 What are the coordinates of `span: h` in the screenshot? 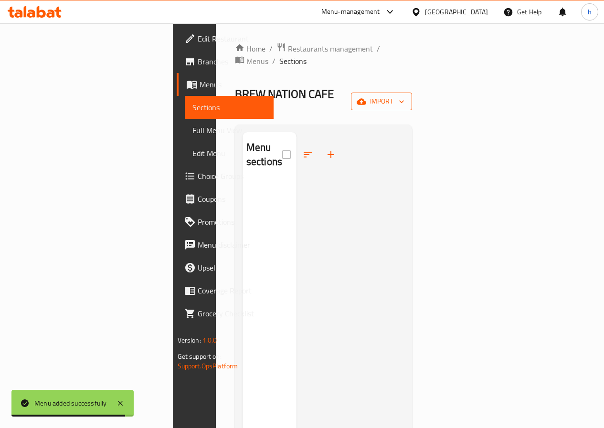 It's located at (589, 12).